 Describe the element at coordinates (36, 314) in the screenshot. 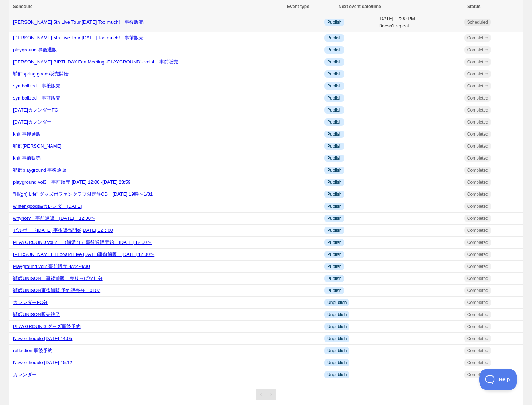

I see `a: 鞘師UNISON販売終了` at that location.